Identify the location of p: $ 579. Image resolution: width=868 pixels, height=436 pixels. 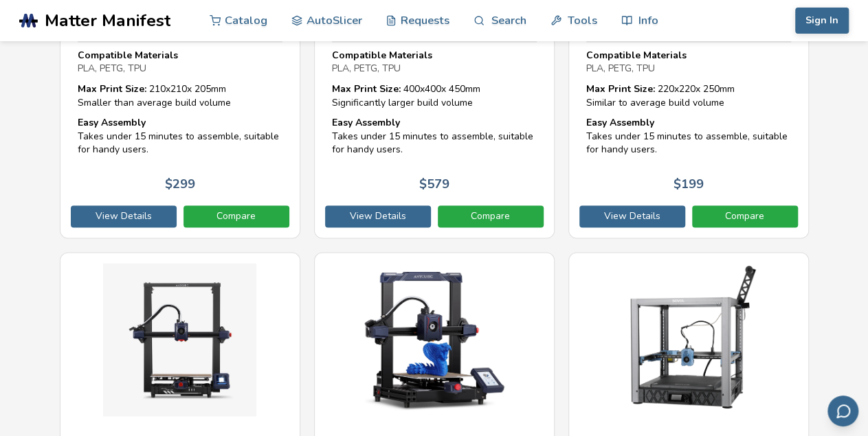
(435, 184).